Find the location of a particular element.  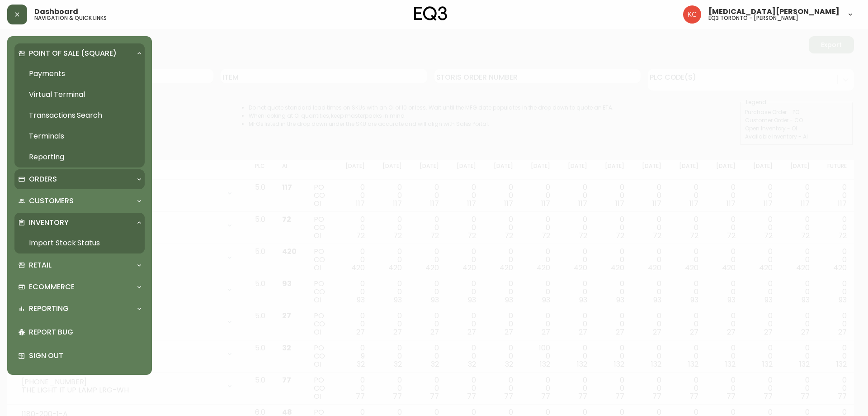

div: Point of Sale (Square) is located at coordinates (80, 53).